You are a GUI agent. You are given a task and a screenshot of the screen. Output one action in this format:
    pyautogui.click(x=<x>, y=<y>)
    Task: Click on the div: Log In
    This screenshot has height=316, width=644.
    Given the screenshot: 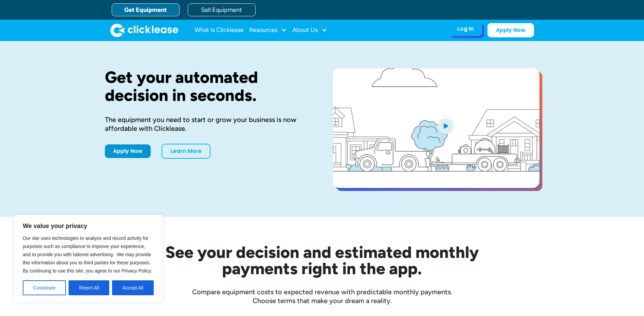 What is the action you would take?
    pyautogui.click(x=466, y=29)
    